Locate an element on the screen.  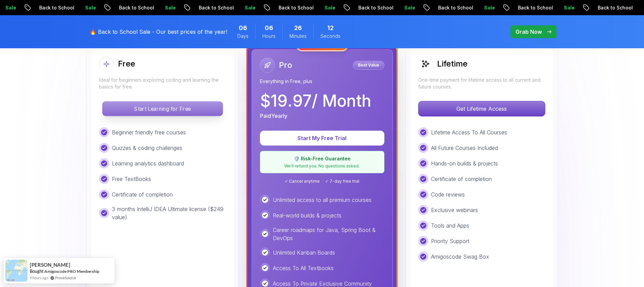
a: Start Learning for Free is located at coordinates (163, 109).